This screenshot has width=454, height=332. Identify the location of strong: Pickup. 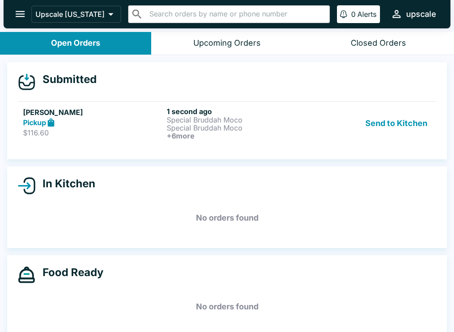
(35, 122).